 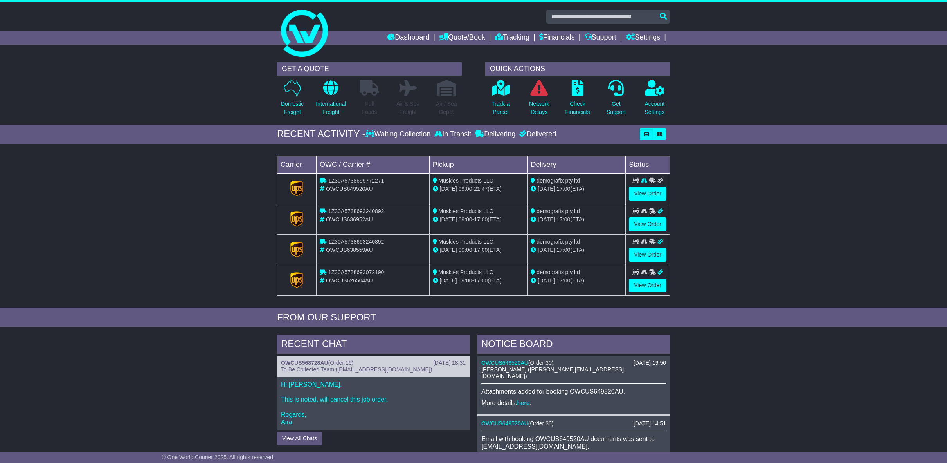 I want to click on td: OWC / Carrier #, so click(x=373, y=164).